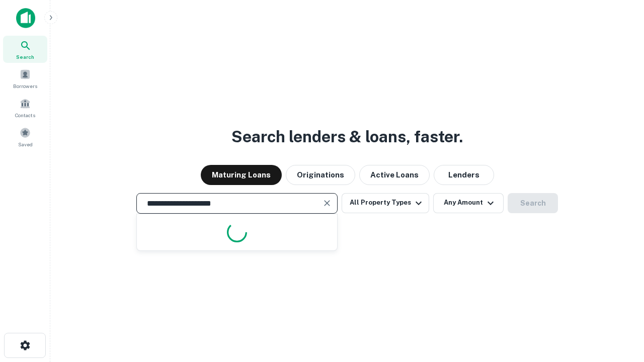 This screenshot has height=362, width=644. What do you see at coordinates (26, 18) in the screenshot?
I see `img: capitalize-icon.png` at bounding box center [26, 18].